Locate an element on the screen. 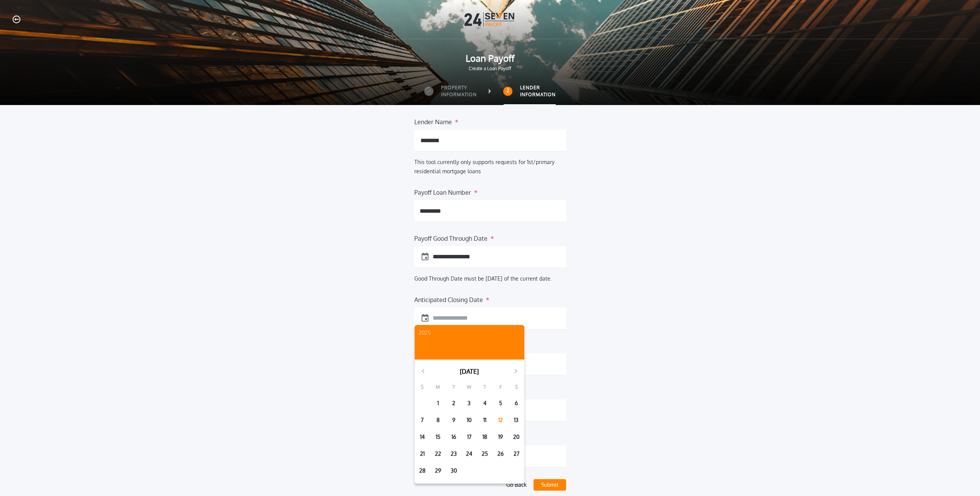 The height and width of the screenshot is (496, 980). button: Submit is located at coordinates (550, 485).